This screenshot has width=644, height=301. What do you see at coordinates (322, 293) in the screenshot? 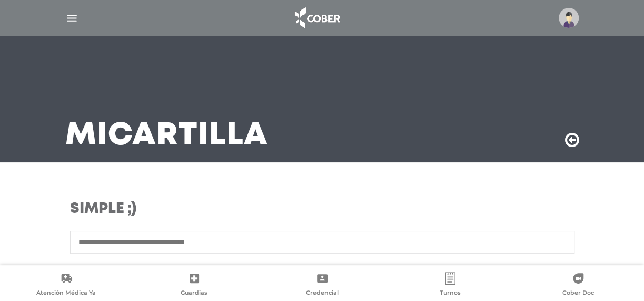
I see `span: Credencial` at bounding box center [322, 293].